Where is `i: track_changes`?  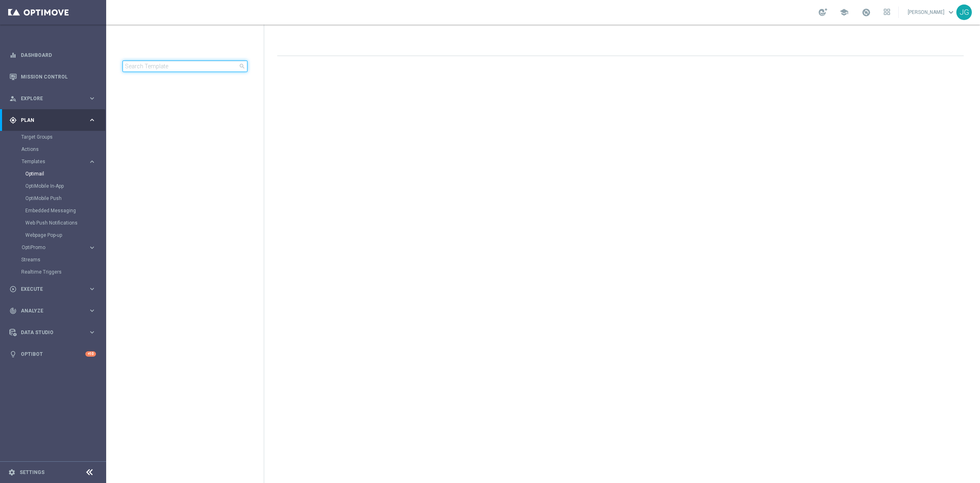
i: track_changes is located at coordinates (13, 310).